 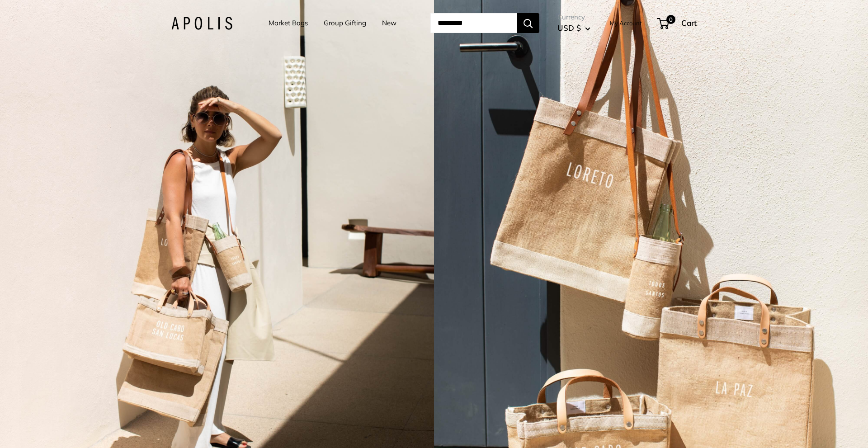 I want to click on button: USD $, so click(x=574, y=28).